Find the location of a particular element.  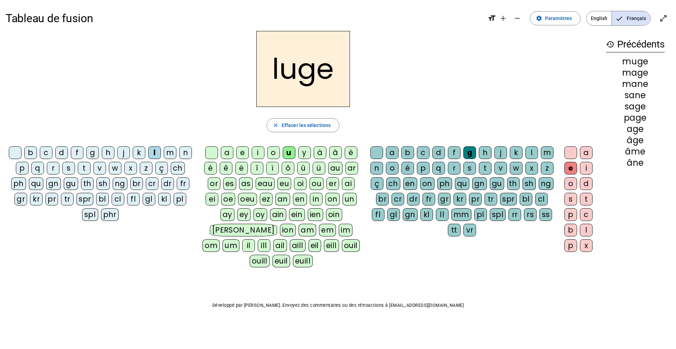

div: ll is located at coordinates (442, 215).